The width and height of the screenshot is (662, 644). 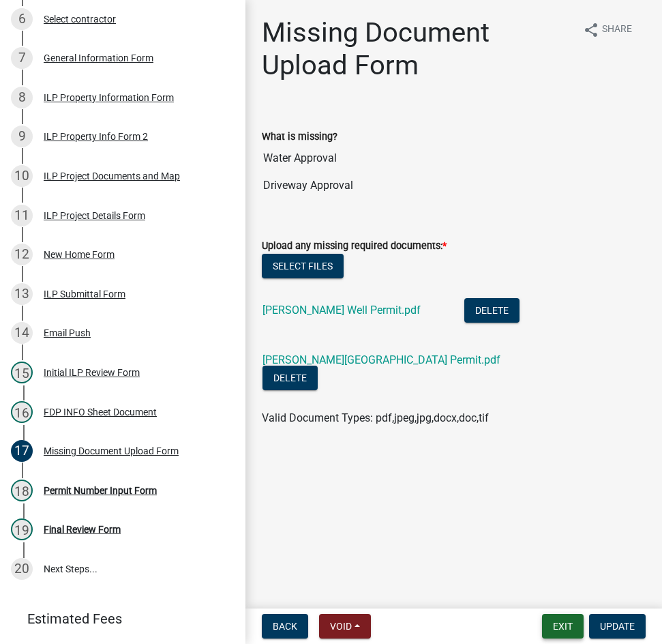 I want to click on div: 20, so click(x=22, y=569).